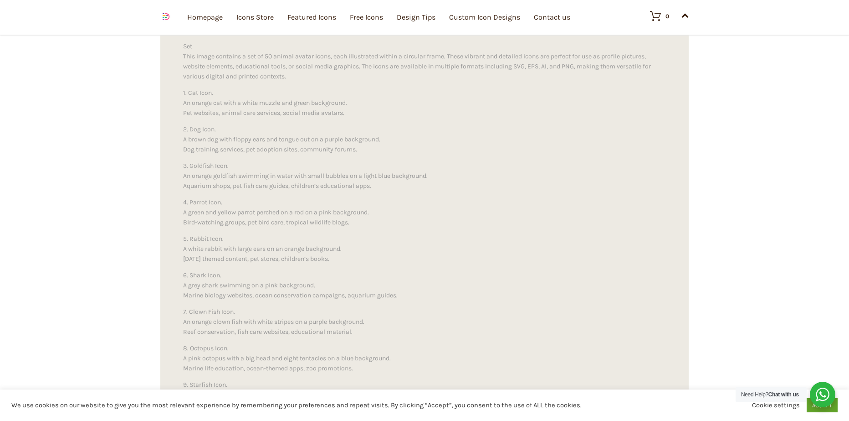 This screenshot has height=421, width=849. Describe the element at coordinates (655, 16) in the screenshot. I see `a: 0` at that location.